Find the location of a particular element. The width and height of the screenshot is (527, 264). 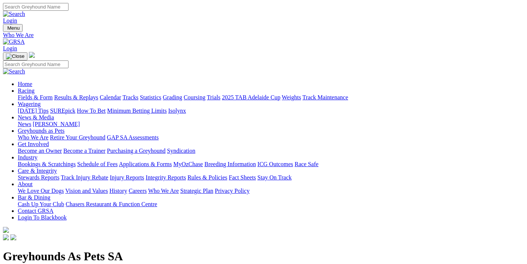

a: Become a Trainer is located at coordinates (85, 150).